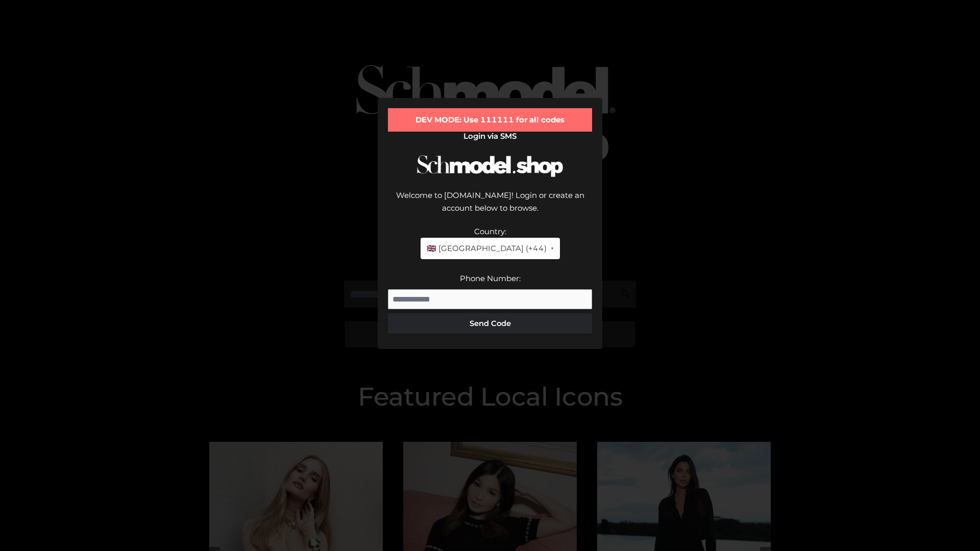  I want to click on button: Send Code, so click(490, 323).